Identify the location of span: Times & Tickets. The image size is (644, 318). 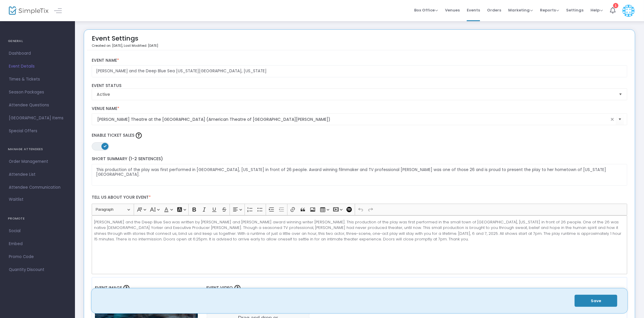
(37, 79).